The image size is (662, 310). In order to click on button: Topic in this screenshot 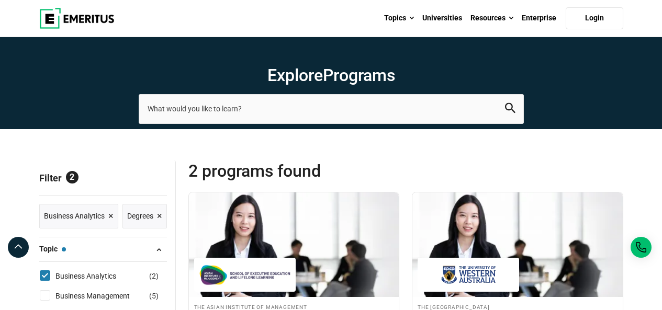, I will do `click(103, 249)`.